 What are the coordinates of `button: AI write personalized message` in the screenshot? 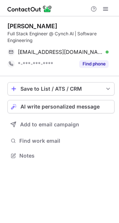 It's located at (61, 107).